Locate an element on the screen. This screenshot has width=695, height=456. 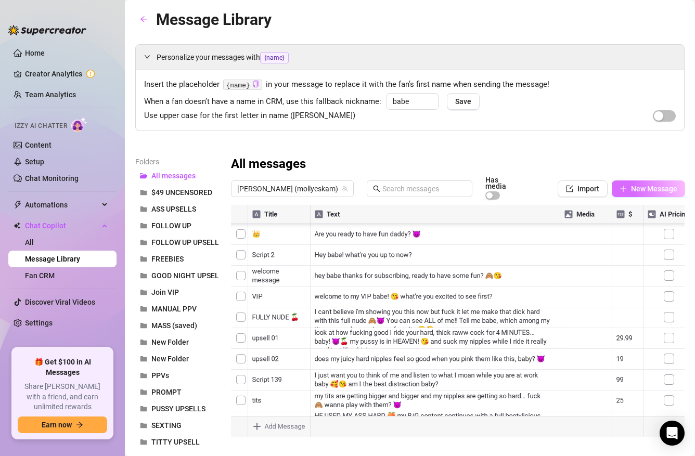
span: Save is located at coordinates (463, 101).